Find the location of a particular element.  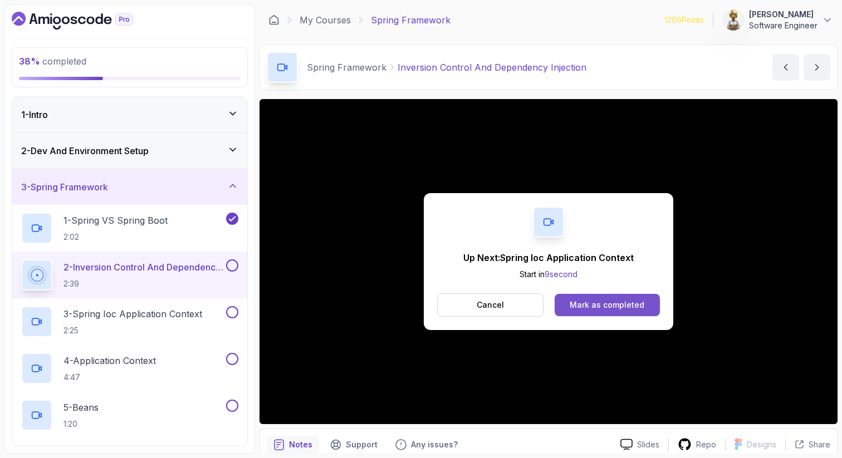

button: 1-Intro is located at coordinates (130, 115).